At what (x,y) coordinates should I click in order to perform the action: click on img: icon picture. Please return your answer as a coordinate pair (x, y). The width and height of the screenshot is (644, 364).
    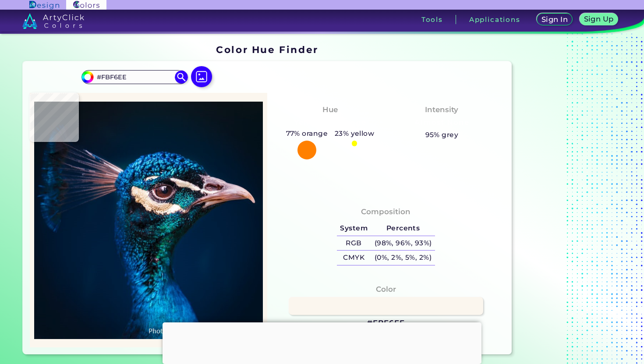
    Looking at the image, I should click on (201, 77).